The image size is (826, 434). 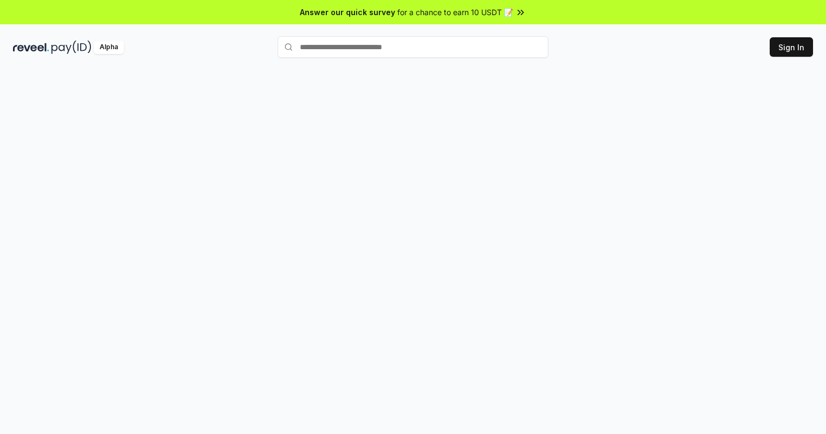 What do you see at coordinates (71, 47) in the screenshot?
I see `img: pay_id` at bounding box center [71, 47].